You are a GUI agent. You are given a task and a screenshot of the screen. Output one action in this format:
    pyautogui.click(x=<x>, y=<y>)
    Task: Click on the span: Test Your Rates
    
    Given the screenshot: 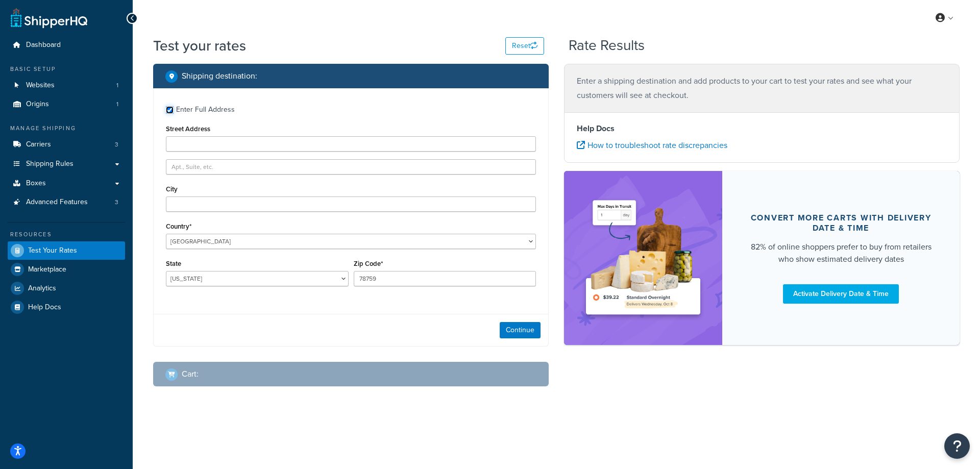 What is the action you would take?
    pyautogui.click(x=53, y=251)
    